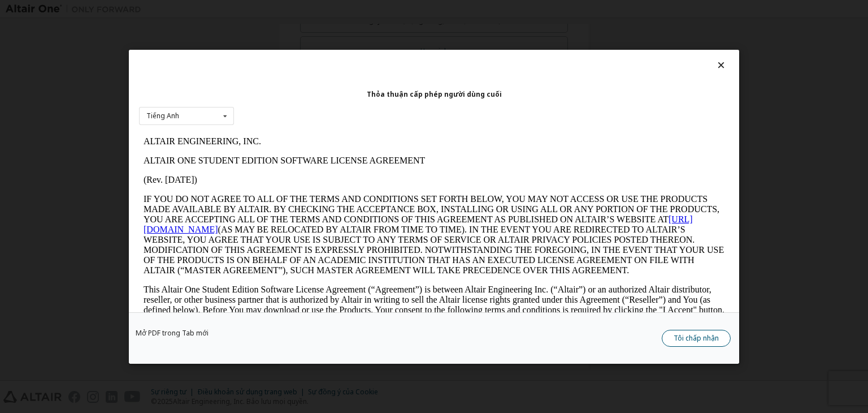 The height and width of the screenshot is (413, 868). What do you see at coordinates (172, 333) in the screenshot?
I see `a: Mở PDF trong Tab mới` at bounding box center [172, 333].